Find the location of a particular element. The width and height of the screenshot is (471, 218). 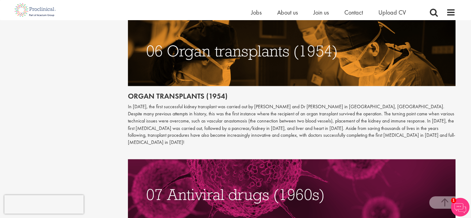

a: Contact is located at coordinates (354, 12).